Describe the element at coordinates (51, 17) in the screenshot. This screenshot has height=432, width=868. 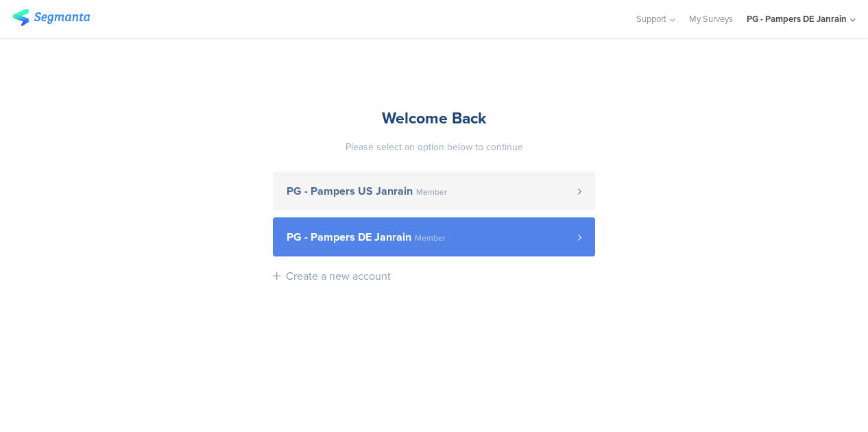
I see `img: segmanta logo` at that location.